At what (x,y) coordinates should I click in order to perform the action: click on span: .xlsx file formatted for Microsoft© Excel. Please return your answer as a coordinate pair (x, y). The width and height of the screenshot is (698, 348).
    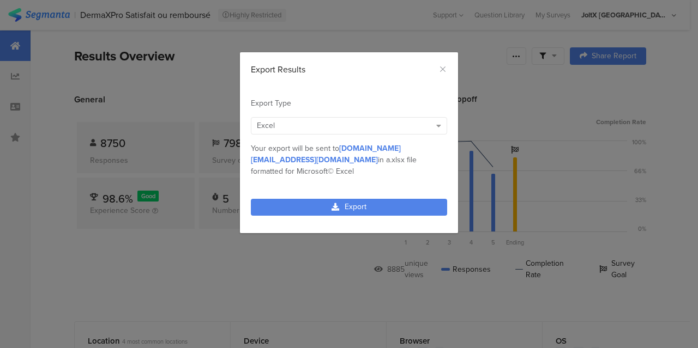
    Looking at the image, I should click on (334, 166).